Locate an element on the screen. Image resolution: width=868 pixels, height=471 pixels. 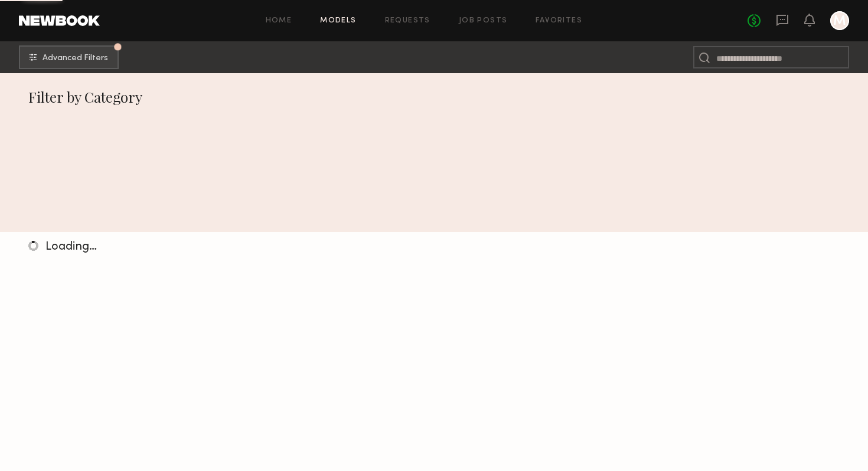
button: Advanced Filters is located at coordinates (68, 57).